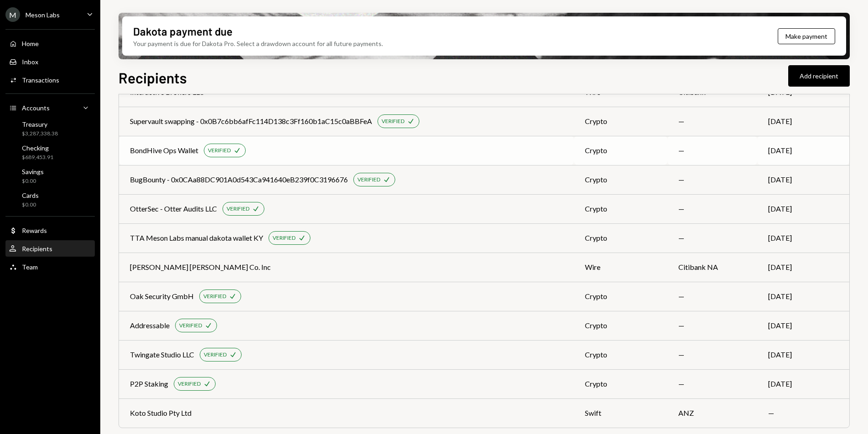  I want to click on a: Rewards, so click(50, 231).